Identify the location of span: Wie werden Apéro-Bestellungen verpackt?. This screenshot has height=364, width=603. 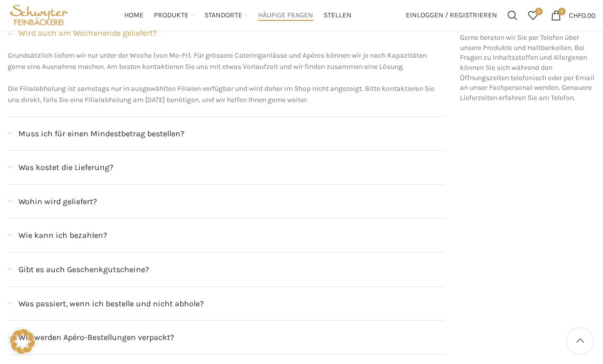
(96, 337).